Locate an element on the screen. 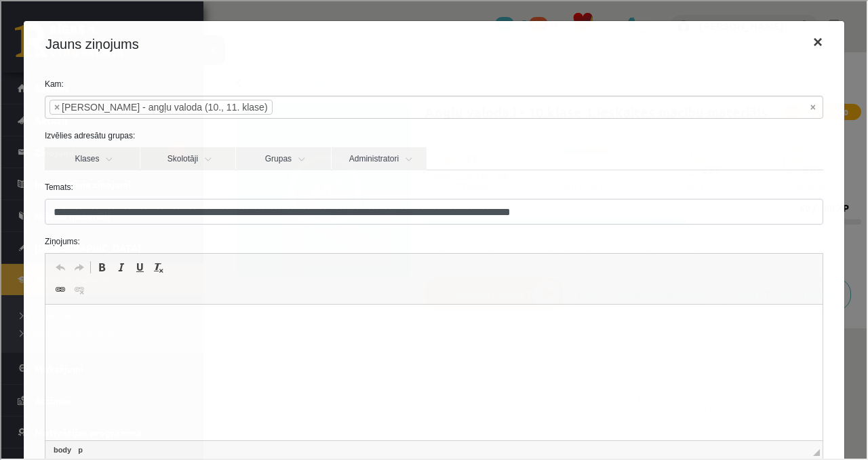  body: Визуальный текстовый редактор, wiswyg-editor-47024986110840-1757513045-240 is located at coordinates (389, 20).